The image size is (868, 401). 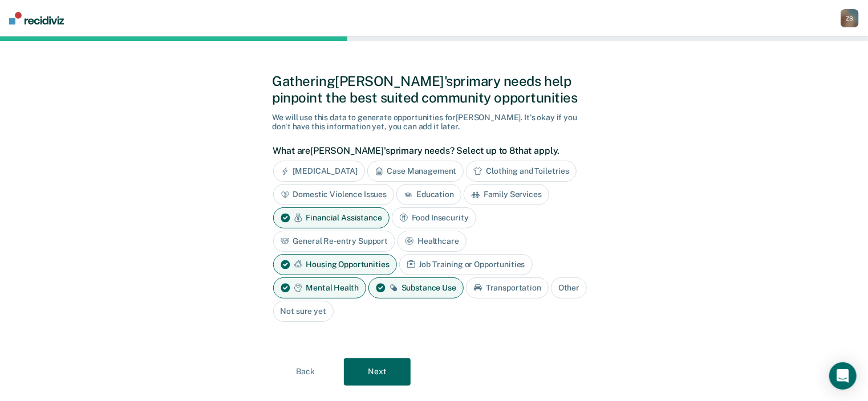 What do you see at coordinates (507, 288) in the screenshot?
I see `div: Transportation` at bounding box center [507, 288].